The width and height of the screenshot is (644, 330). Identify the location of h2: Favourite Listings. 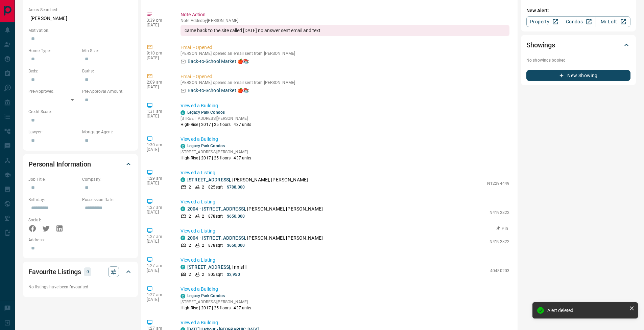
(55, 272).